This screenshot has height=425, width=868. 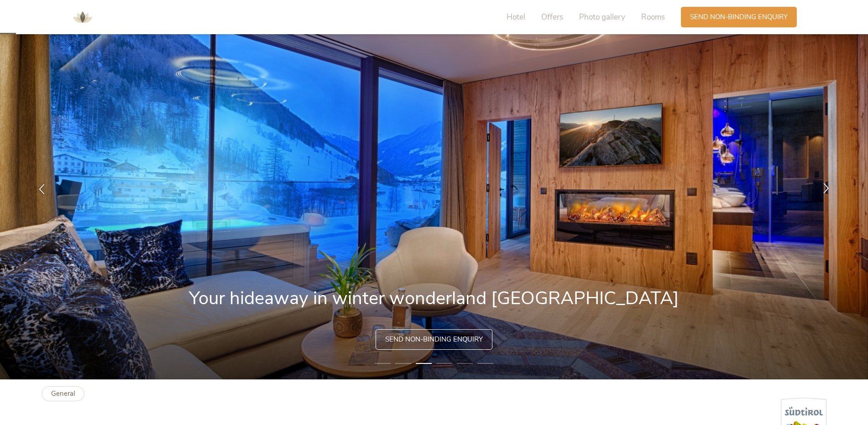 I want to click on b: General, so click(x=63, y=394).